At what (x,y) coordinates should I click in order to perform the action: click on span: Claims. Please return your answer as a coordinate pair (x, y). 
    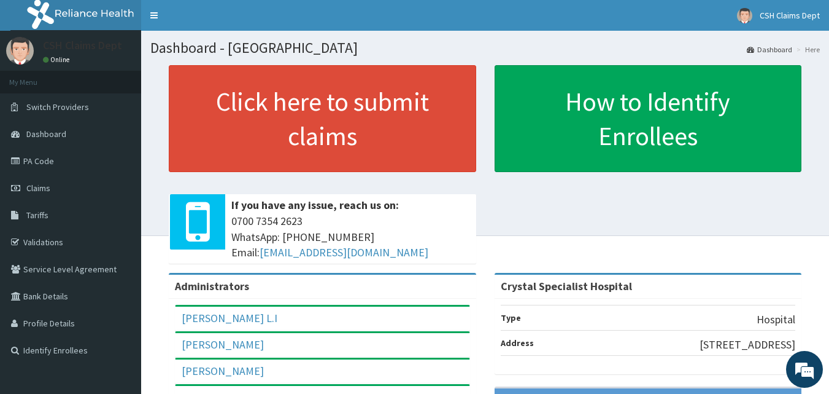
    Looking at the image, I should click on (38, 188).